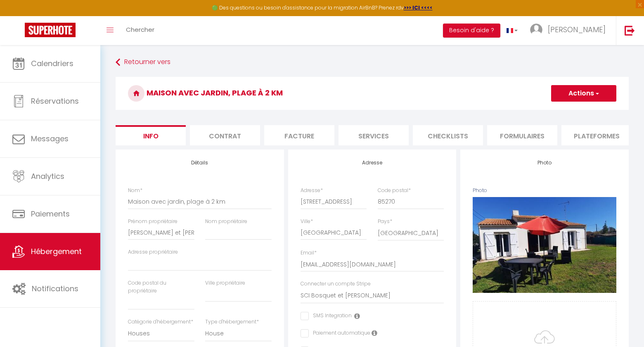  I want to click on label: Adresse, so click(312, 191).